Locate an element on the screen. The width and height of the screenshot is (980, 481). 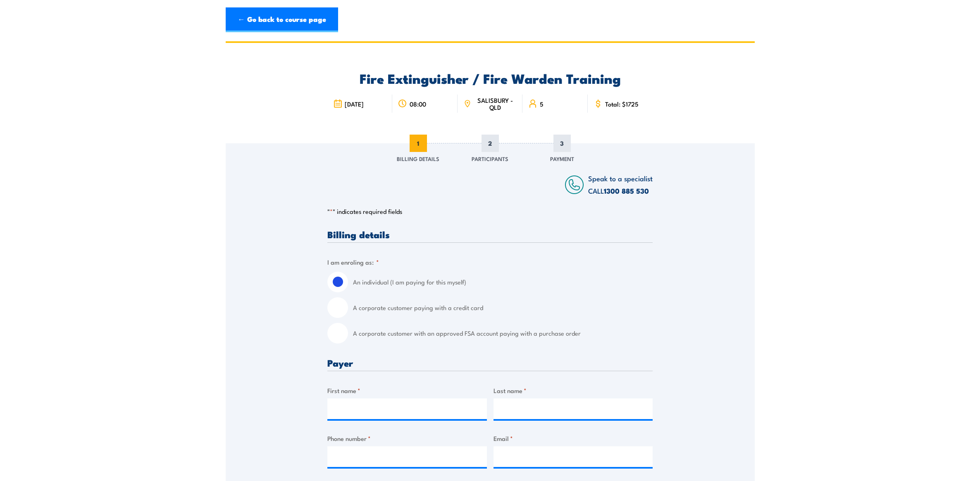
label: A corporate customer paying with a credit card is located at coordinates (503, 307).